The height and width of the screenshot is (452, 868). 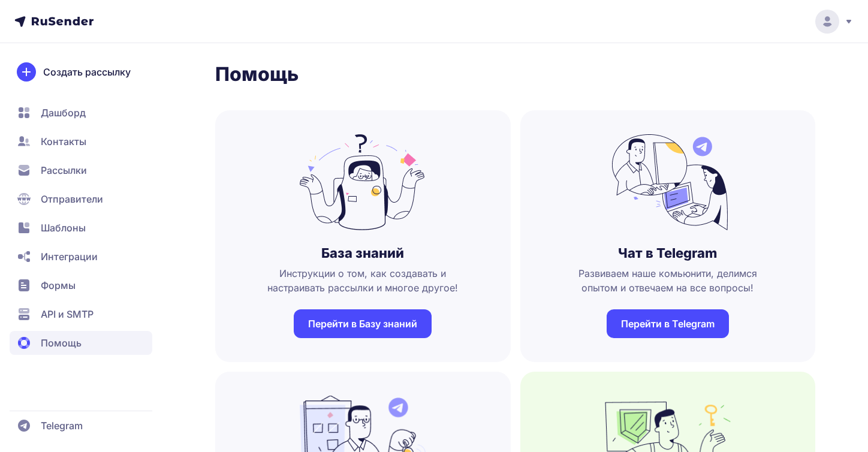 I want to click on span: Создать рассылку, so click(x=87, y=72).